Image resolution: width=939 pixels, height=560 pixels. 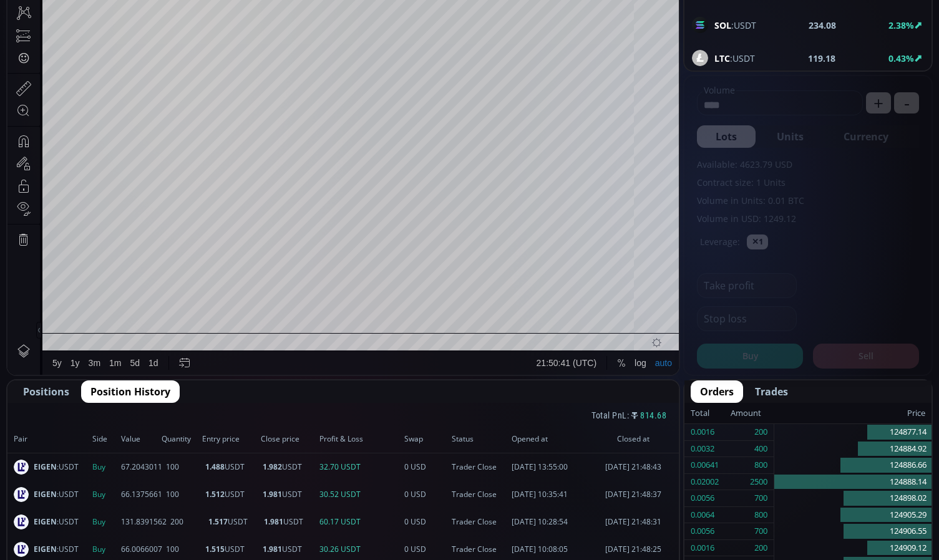 I want to click on div: 3m, so click(x=86, y=477).